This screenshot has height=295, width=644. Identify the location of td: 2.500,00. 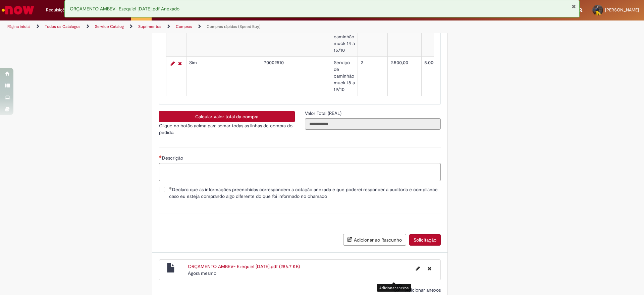
(404, 76).